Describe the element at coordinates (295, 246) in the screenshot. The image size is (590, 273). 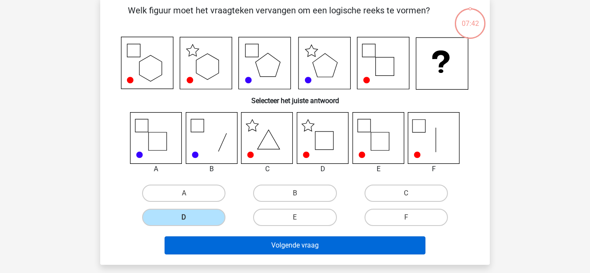
I see `button: Volgende vraag` at that location.